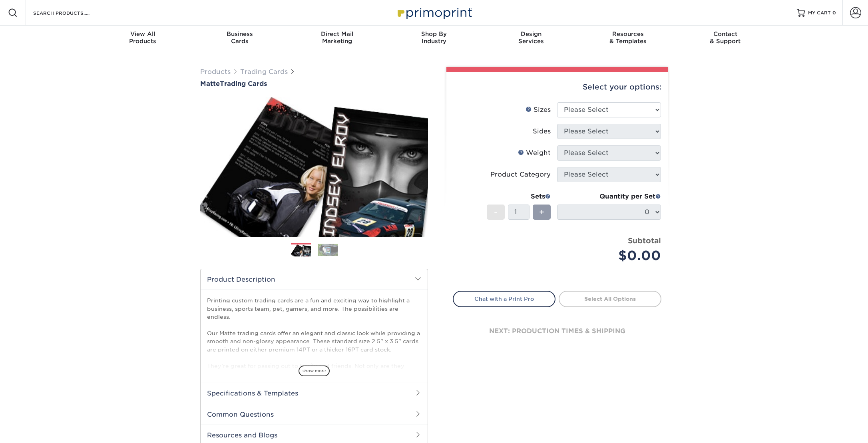  I want to click on div: $0.00, so click(612, 256).